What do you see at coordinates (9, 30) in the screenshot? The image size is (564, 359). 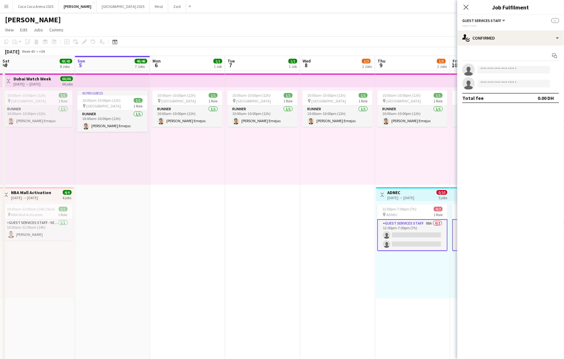 I see `a: View` at bounding box center [9, 30].